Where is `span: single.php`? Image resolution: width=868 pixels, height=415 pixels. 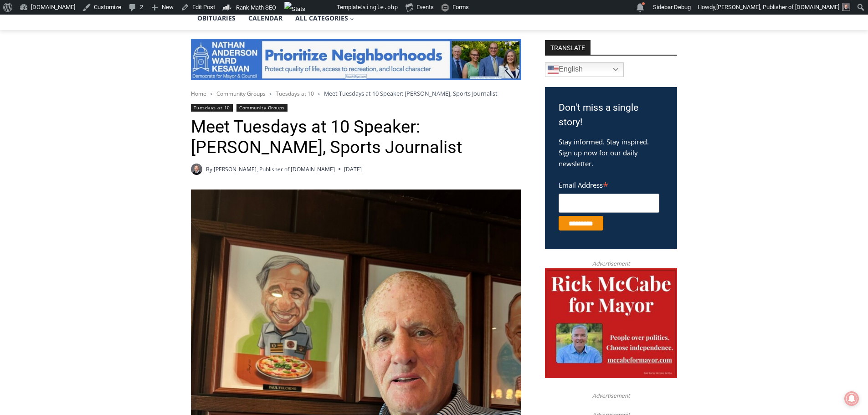
span: single.php is located at coordinates (380, 7).